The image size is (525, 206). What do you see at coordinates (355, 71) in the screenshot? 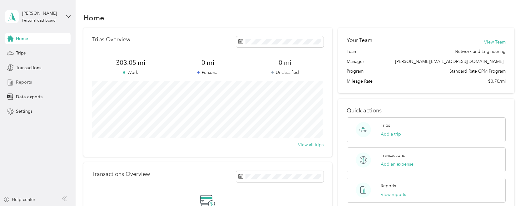
I see `span: Program` at bounding box center [355, 71].